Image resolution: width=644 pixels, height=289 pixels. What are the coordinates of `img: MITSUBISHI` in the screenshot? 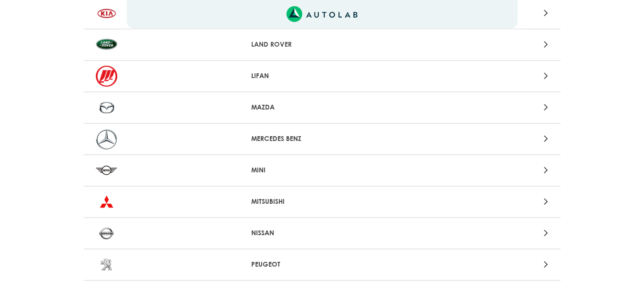 It's located at (106, 202).